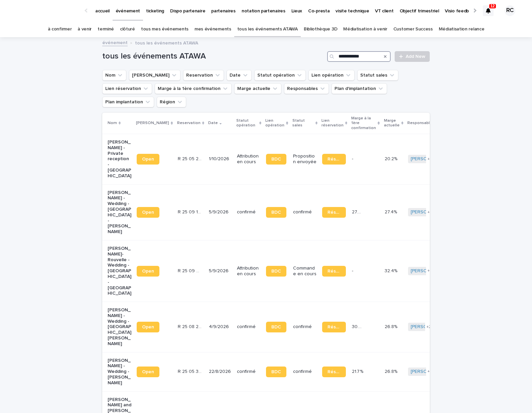 This screenshot has width=532, height=413. What do you see at coordinates (359, 326) in the screenshot?
I see `p: 30.9 %` at bounding box center [359, 326].